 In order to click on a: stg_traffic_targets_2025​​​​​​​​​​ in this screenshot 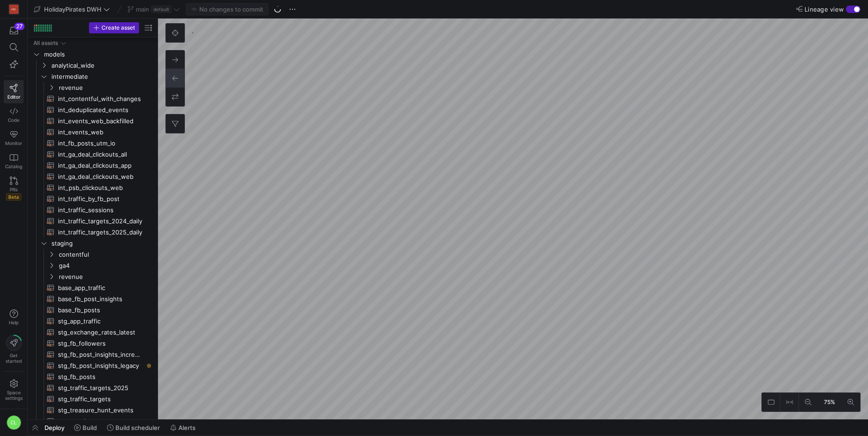, I will do `click(93, 388)`.